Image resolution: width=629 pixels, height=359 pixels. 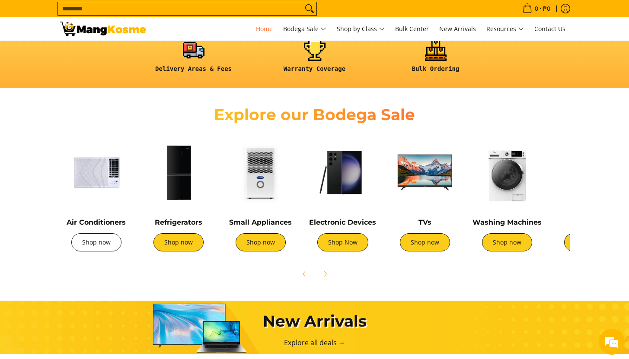 What do you see at coordinates (436, 59) in the screenshot?
I see `a: <h6><strong>Bulk Ordering</strong></h6>` at bounding box center [436, 59].